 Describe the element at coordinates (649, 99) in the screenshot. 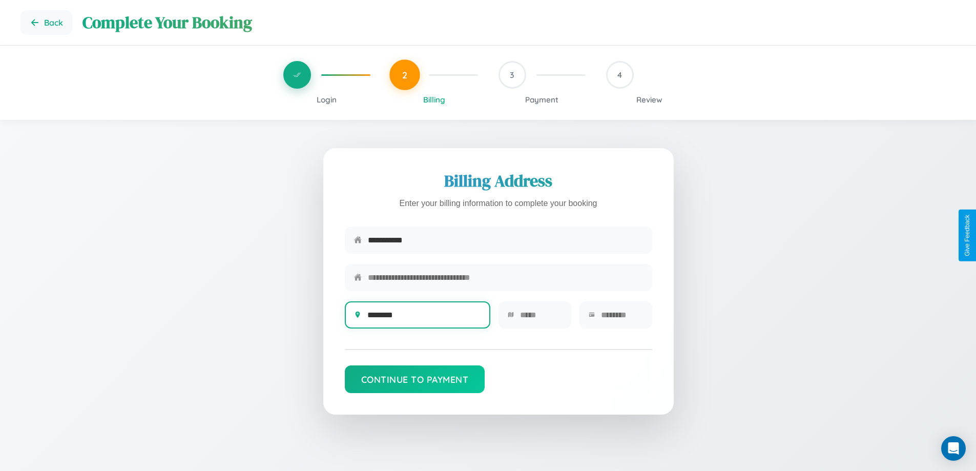

I see `span: Review` at that location.